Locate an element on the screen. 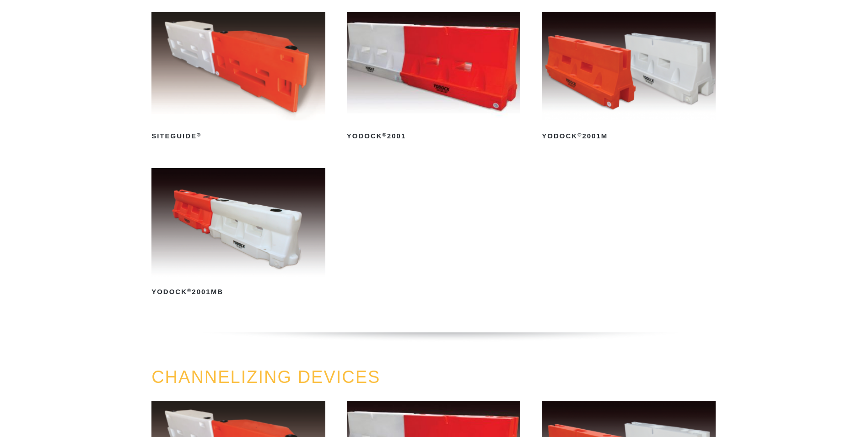 This screenshot has width=868, height=437. a: Yodock®2001M is located at coordinates (628, 77).